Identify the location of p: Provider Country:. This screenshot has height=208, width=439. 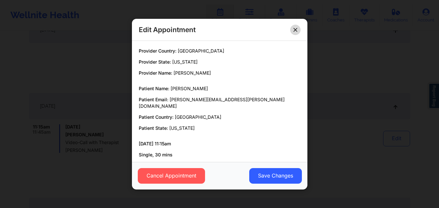
(220, 51).